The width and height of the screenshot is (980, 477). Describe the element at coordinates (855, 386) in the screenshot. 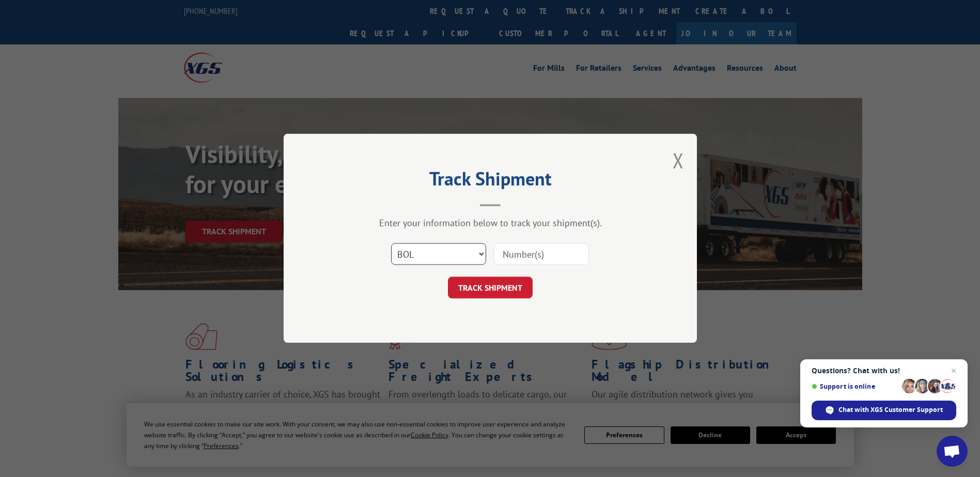

I see `span: Support is online` at that location.